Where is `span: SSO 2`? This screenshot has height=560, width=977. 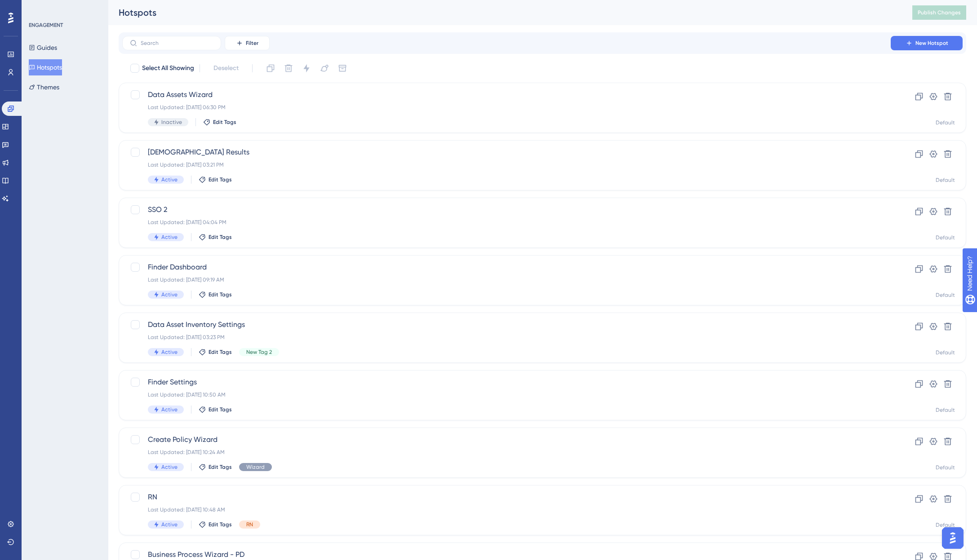 span: SSO 2 is located at coordinates (506, 210).